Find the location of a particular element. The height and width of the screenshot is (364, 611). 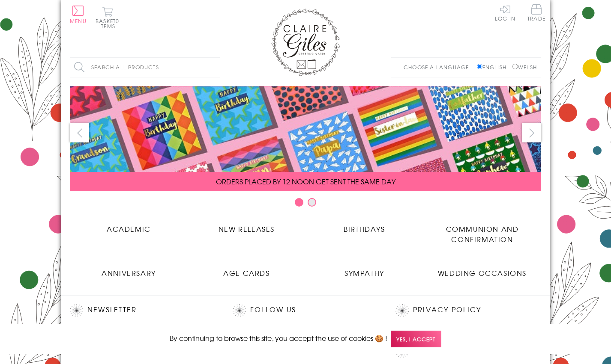

span: New Releases is located at coordinates (247, 229).